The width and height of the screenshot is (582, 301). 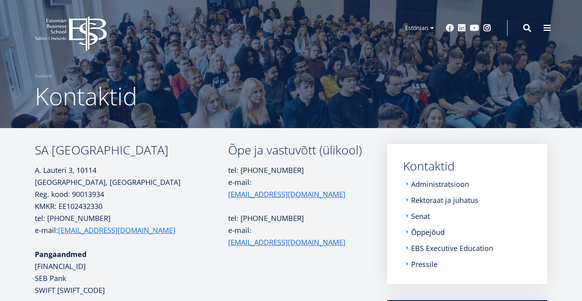 What do you see at coordinates (43, 76) in the screenshot?
I see `a: Avaleht` at bounding box center [43, 76].